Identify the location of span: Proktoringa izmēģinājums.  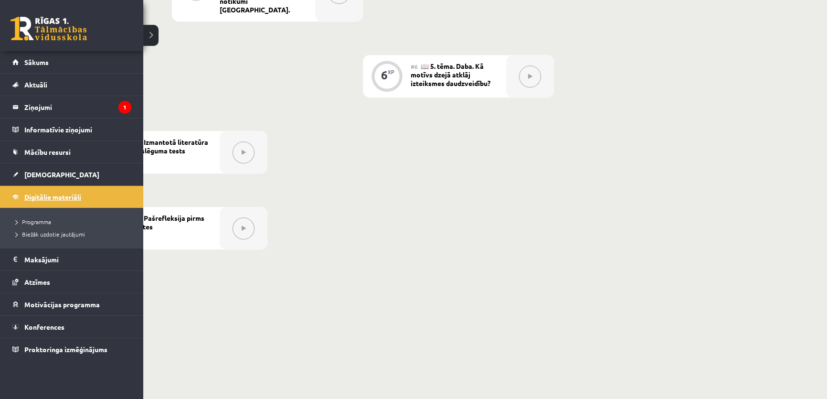
(66, 349).